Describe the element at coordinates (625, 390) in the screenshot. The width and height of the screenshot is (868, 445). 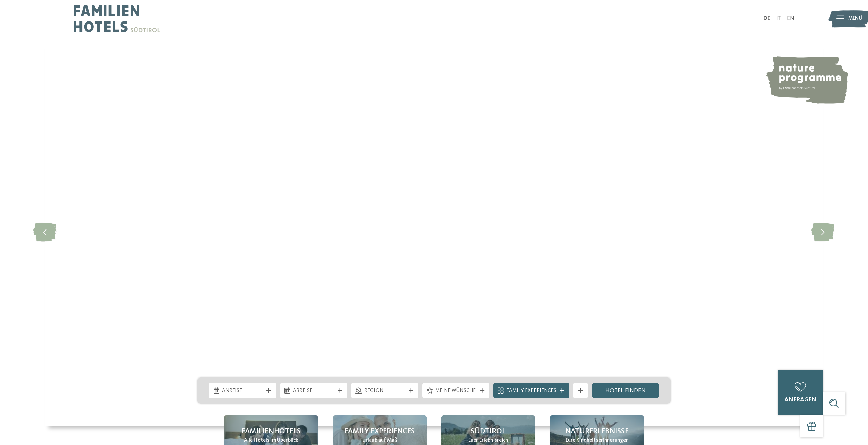
I see `a: Hotel finden` at that location.